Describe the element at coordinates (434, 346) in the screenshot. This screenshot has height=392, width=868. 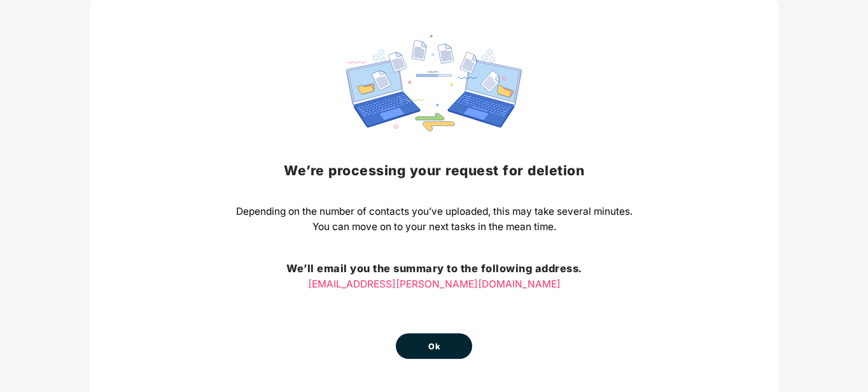
I see `button: Ok` at that location.